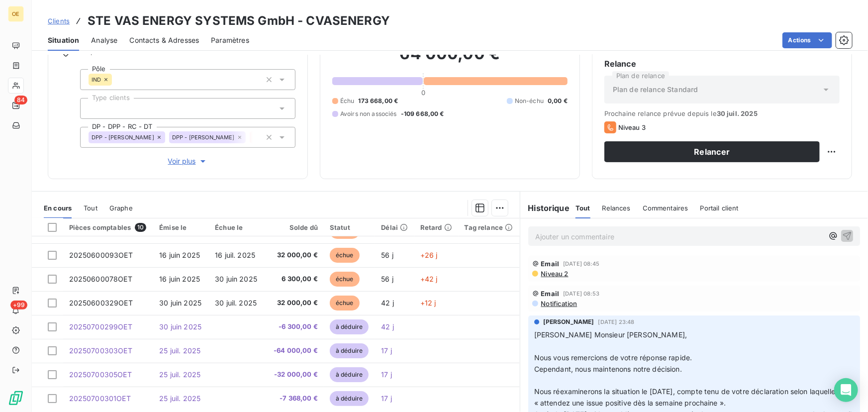 The height and width of the screenshot is (412, 868). Describe the element at coordinates (109, 227) in the screenshot. I see `div: Pièces comptables` at that location.